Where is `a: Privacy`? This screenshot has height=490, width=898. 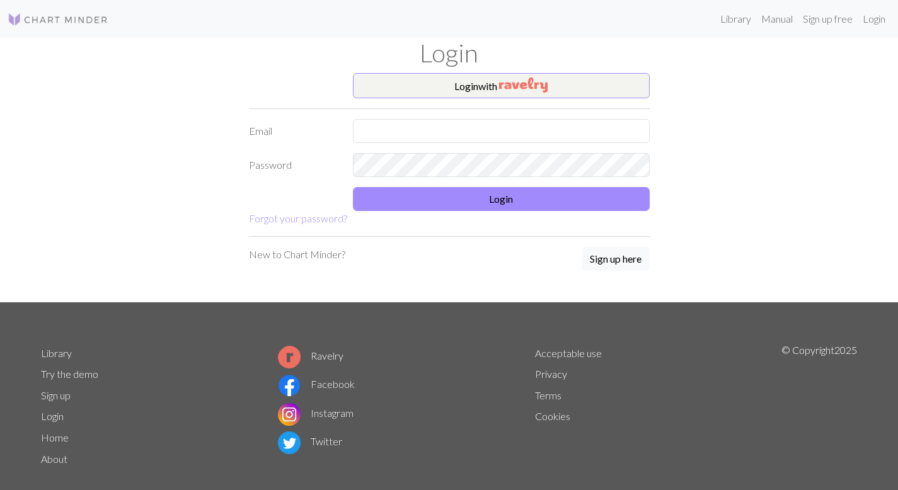 a: Privacy is located at coordinates (551, 374).